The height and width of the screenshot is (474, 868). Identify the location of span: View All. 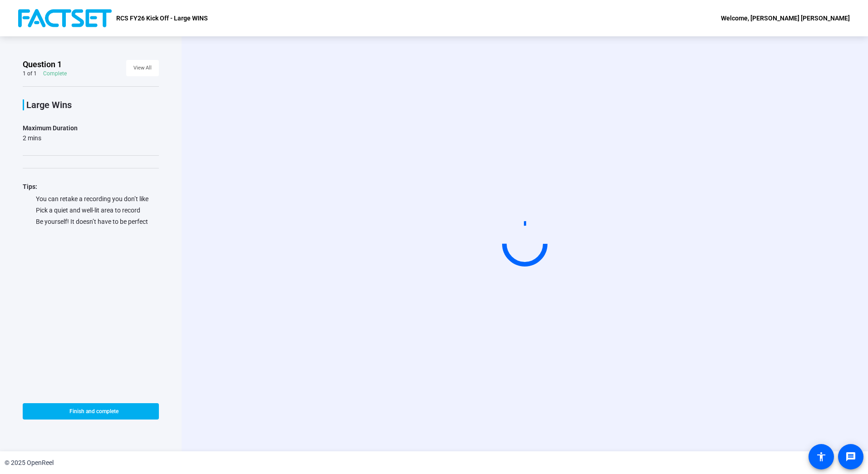
(143, 68).